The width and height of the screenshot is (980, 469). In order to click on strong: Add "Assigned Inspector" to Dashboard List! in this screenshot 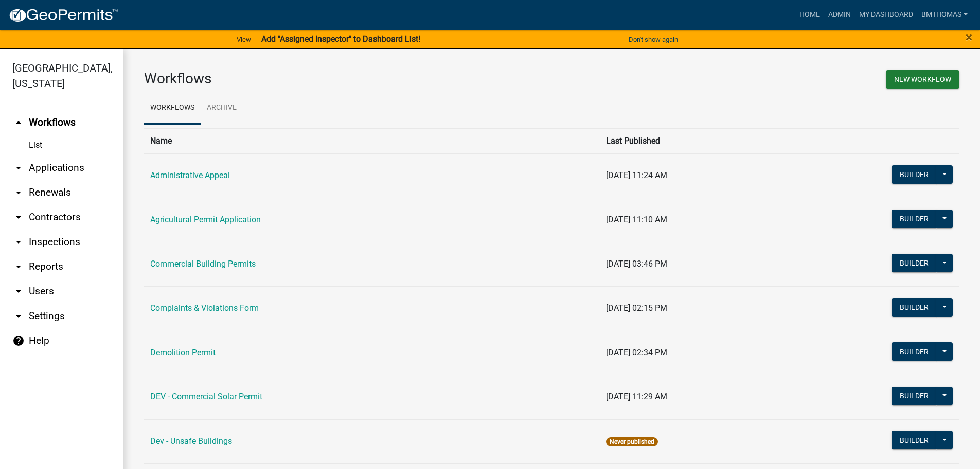, I will do `click(340, 39)`.